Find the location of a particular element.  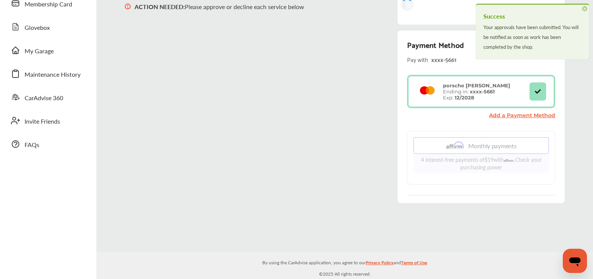

div: Ending in: Exp: is located at coordinates (477, 91).